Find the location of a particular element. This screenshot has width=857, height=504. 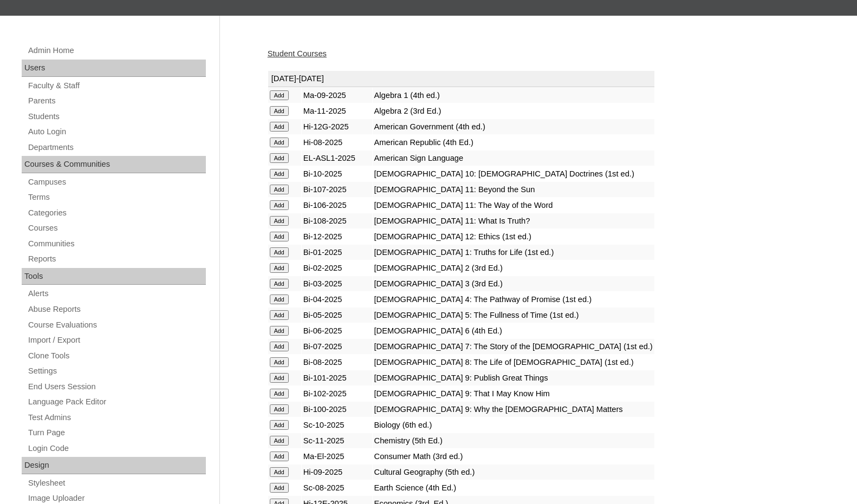

a: Abuse Reports is located at coordinates (116, 309).